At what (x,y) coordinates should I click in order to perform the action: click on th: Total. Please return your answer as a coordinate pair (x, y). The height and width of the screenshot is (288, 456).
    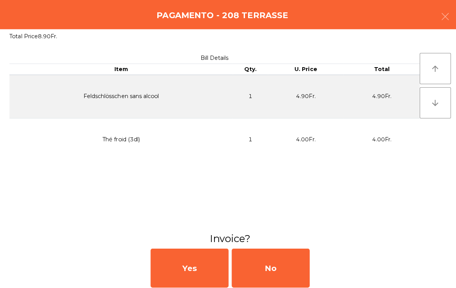
    Looking at the image, I should click on (378, 69).